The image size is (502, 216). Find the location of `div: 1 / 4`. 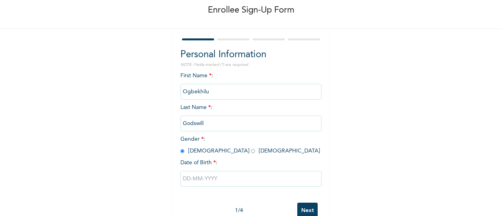

div: 1 / 4 is located at coordinates (239, 211).